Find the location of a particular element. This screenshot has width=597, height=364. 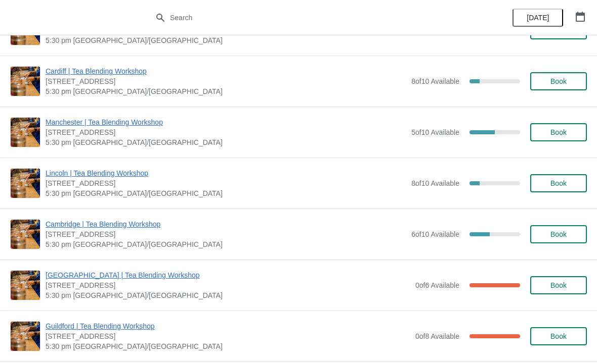

span: 0 of 8 Available is located at coordinates (437, 336).